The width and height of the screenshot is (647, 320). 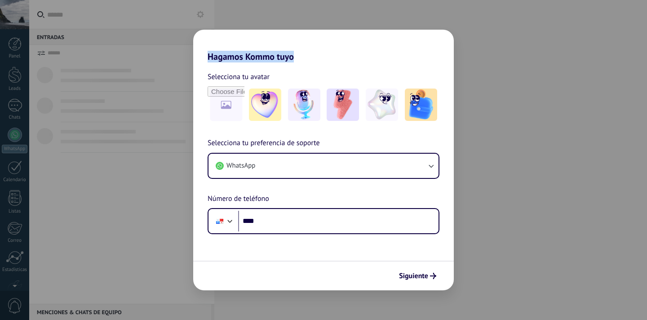 I want to click on button: WhatsApp, so click(x=323, y=166).